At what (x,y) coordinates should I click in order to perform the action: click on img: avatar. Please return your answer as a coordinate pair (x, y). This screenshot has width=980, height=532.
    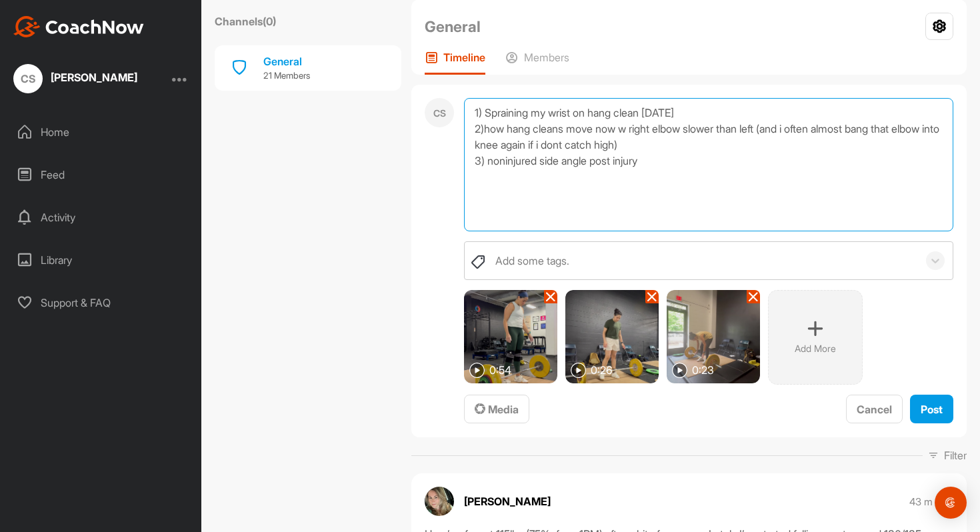
    Looking at the image, I should click on (439, 502).